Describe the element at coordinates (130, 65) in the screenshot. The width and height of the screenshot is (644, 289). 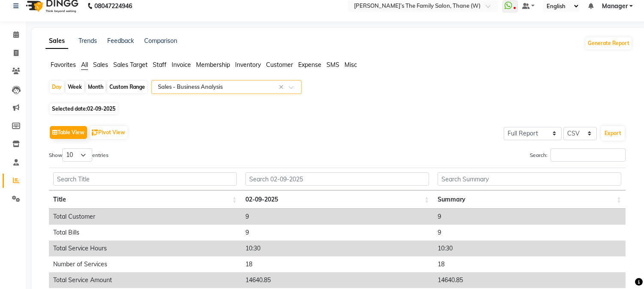
I see `span: Sales Target` at that location.